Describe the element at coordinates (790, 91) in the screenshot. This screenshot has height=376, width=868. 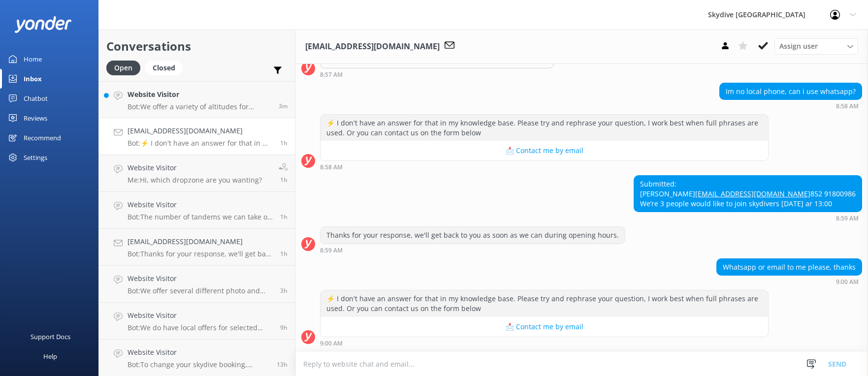
I see `div: Im no local phone, can i use whatsapp?` at that location.